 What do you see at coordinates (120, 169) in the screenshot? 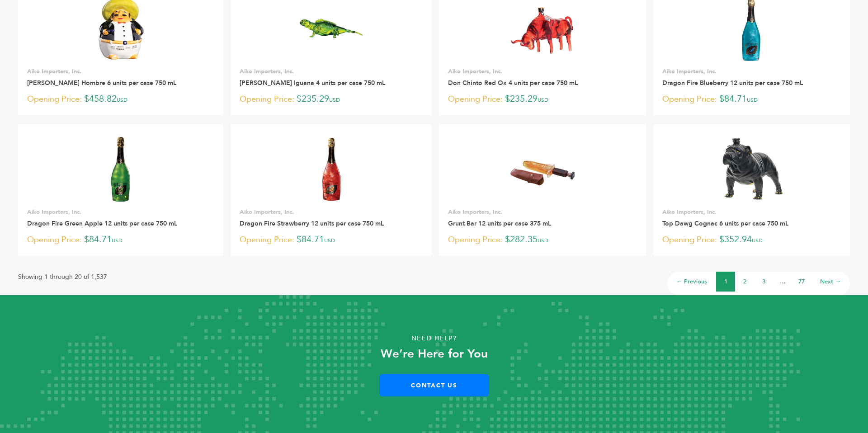
I see `img: Dragon Fire Green Apple 12 units per case 750 mL` at bounding box center [120, 169].